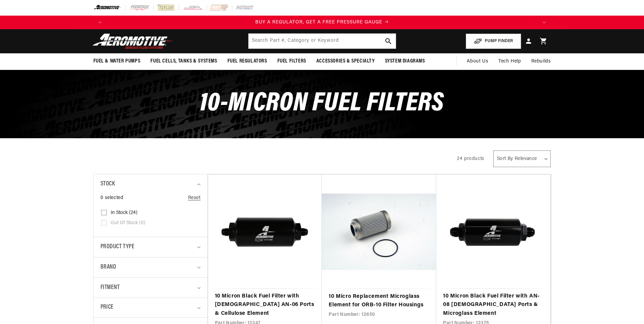 The height and width of the screenshot is (324, 644). What do you see at coordinates (247, 61) in the screenshot?
I see `summary: Fuel Regulators` at bounding box center [247, 61].